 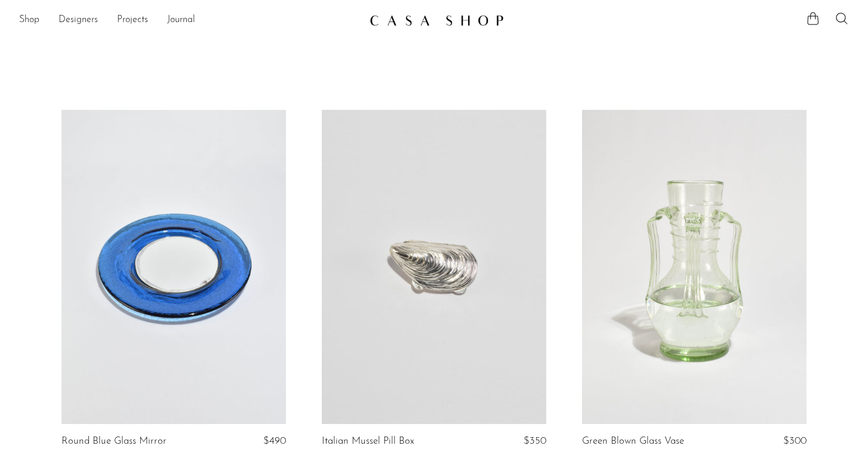 What do you see at coordinates (29, 20) in the screenshot?
I see `a: Shop` at bounding box center [29, 20].